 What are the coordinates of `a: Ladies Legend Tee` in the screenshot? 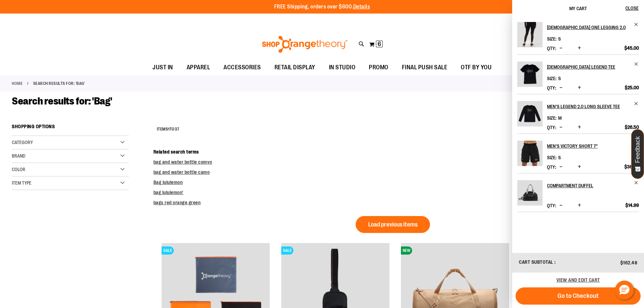 It's located at (530, 76).